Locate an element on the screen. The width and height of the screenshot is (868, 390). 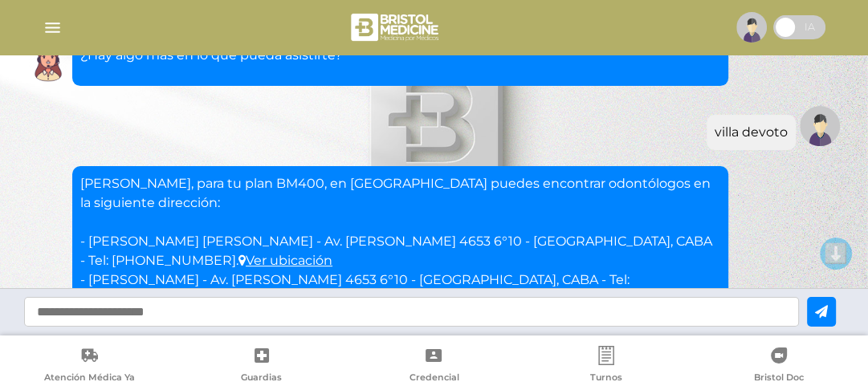
img: bristol-medicine-blanco.png is located at coordinates (396, 27).